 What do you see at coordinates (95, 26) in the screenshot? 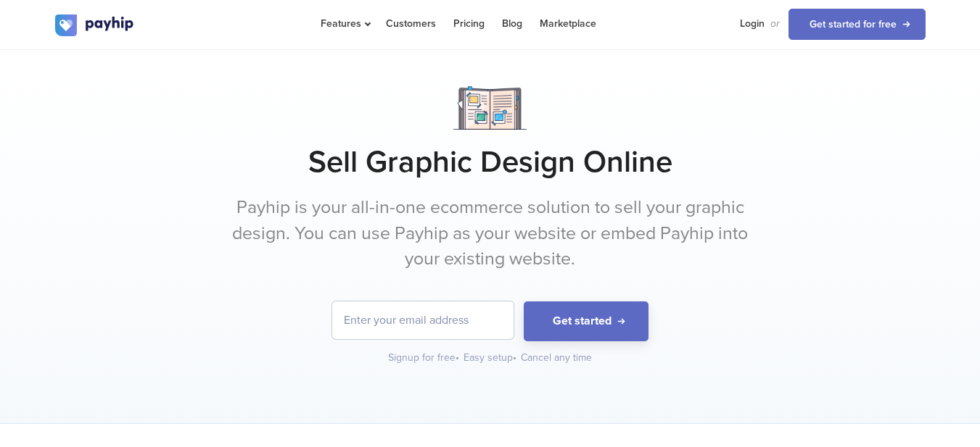
I see `img: logo.svg` at bounding box center [95, 26].